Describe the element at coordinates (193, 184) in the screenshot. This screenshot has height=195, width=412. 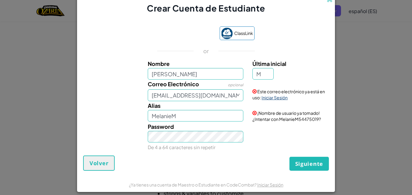
I see `span: ¿Ya tienes una cuenta de Maestro o Estudiante en CodeCombat?` at that location.